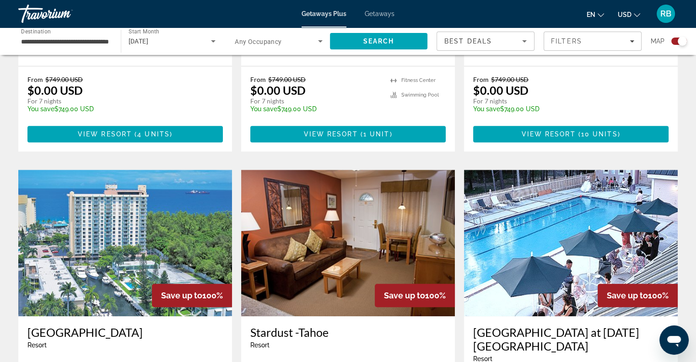 The height and width of the screenshot is (362, 696). Describe the element at coordinates (420, 95) in the screenshot. I see `span: Swimming Pool` at that location.